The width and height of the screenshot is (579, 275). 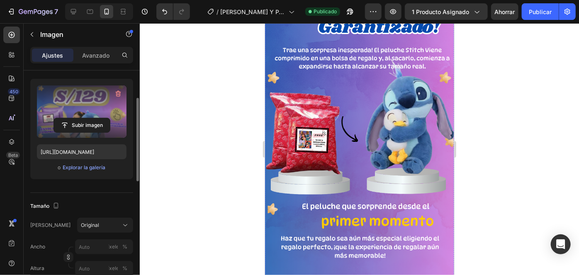 I want to click on button: Explorar la galería, so click(x=84, y=168).